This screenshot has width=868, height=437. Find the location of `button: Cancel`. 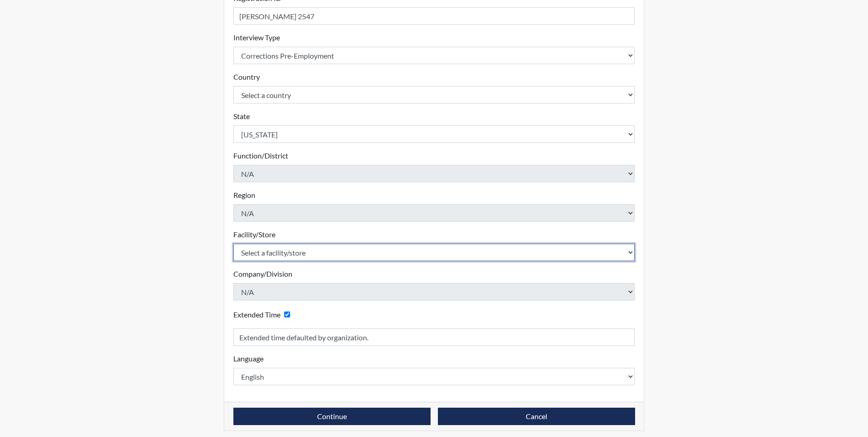

button: Cancel is located at coordinates (536, 416).